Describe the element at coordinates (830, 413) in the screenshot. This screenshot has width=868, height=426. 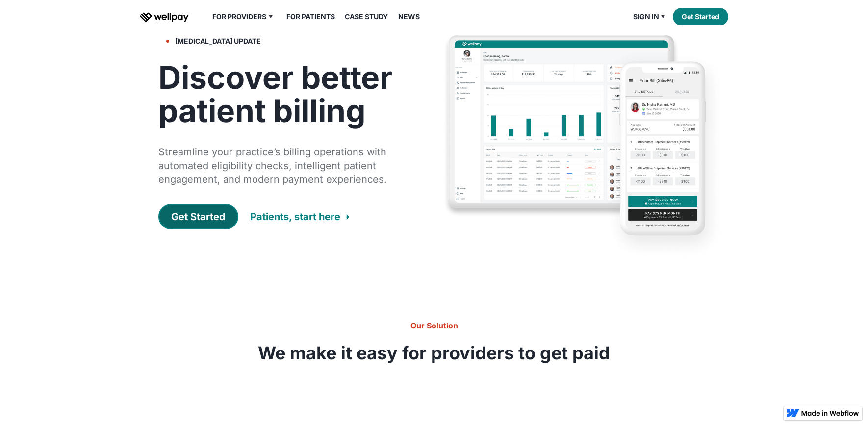
I see `img: Made in Webflow` at that location.